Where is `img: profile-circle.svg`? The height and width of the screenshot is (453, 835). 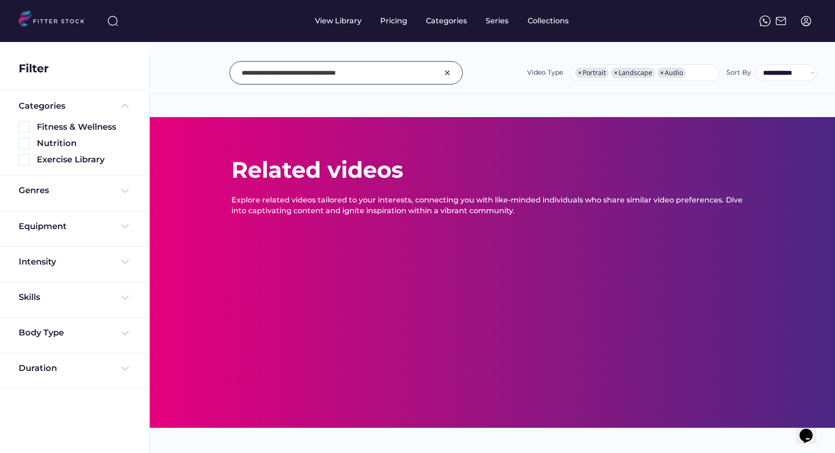 img: profile-circle.svg is located at coordinates (806, 21).